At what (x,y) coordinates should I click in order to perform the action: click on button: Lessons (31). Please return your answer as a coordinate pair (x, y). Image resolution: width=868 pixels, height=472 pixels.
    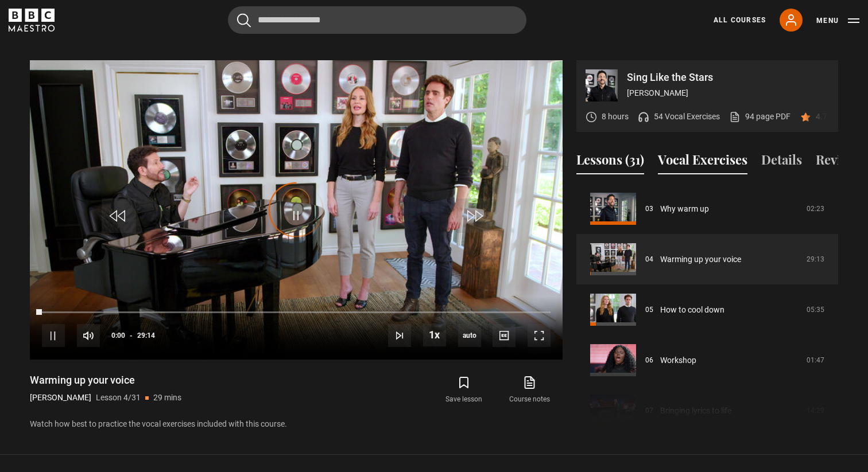
    Looking at the image, I should click on (611, 163).